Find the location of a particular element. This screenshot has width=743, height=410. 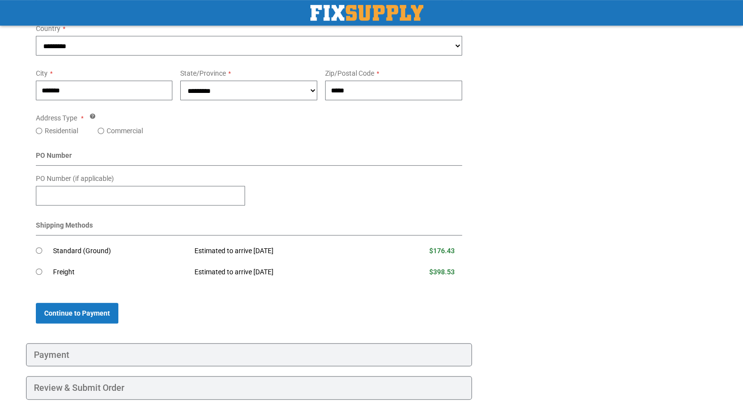

img: Fix Industrial Supply is located at coordinates (367, 13).